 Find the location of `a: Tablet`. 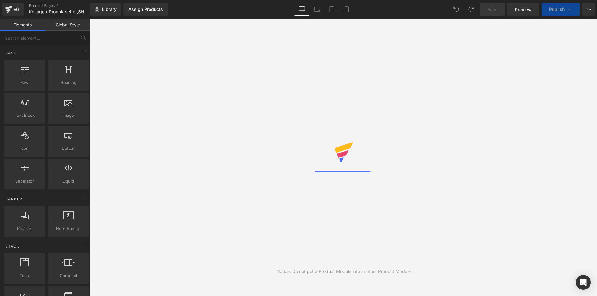

a: Tablet is located at coordinates (332, 9).